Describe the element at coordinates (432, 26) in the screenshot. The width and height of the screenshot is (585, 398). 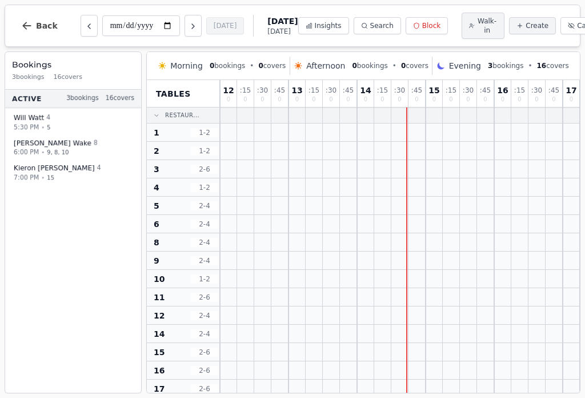
I see `span: Block` at that location.